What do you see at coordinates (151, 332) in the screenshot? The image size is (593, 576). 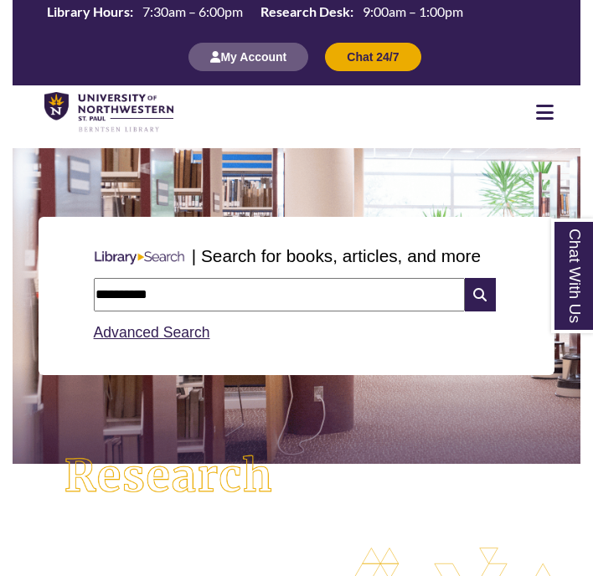 I see `a: Advanced Search` at bounding box center [151, 332].